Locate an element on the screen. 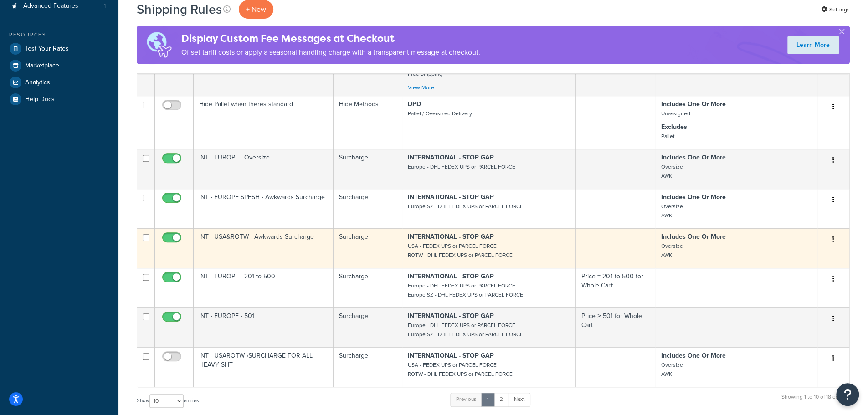 The width and height of the screenshot is (868, 415). a: 1 is located at coordinates (488, 399).